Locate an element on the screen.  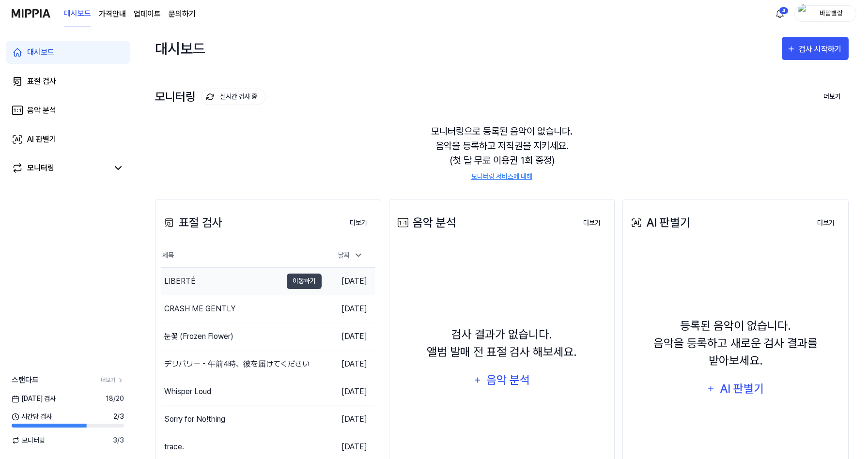
span: 2 / 3 is located at coordinates (118, 417).